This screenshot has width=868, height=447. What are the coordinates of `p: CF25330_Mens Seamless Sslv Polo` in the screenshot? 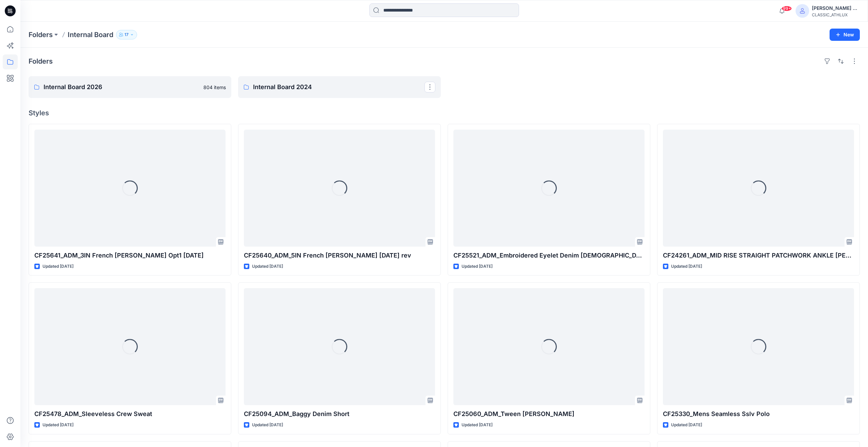 It's located at (759, 414).